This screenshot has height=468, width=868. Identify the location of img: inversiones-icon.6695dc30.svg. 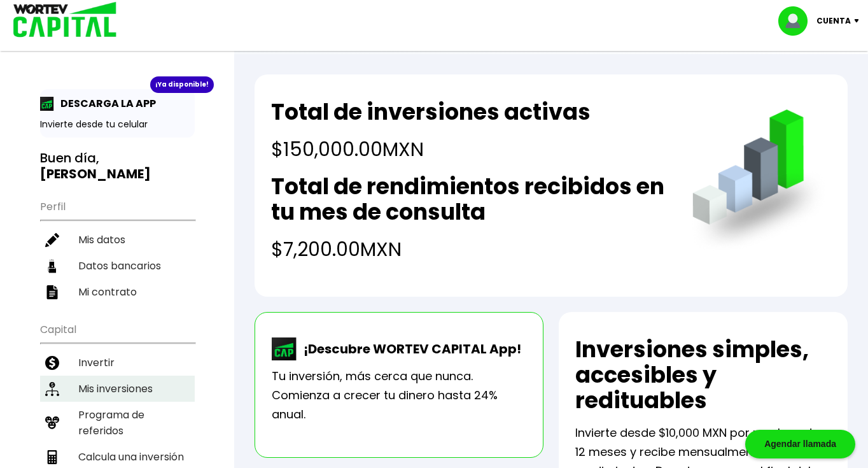
(52, 389).